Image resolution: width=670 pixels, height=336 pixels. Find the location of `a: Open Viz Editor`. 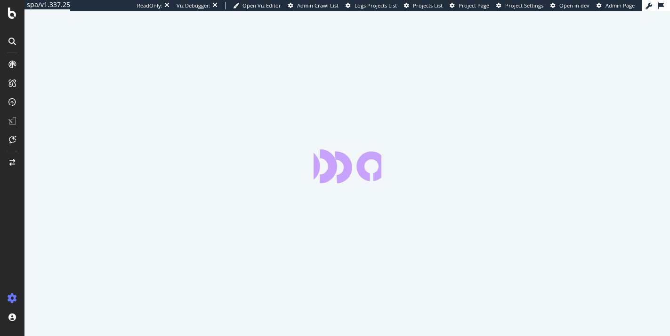

a: Open Viz Editor is located at coordinates (257, 6).